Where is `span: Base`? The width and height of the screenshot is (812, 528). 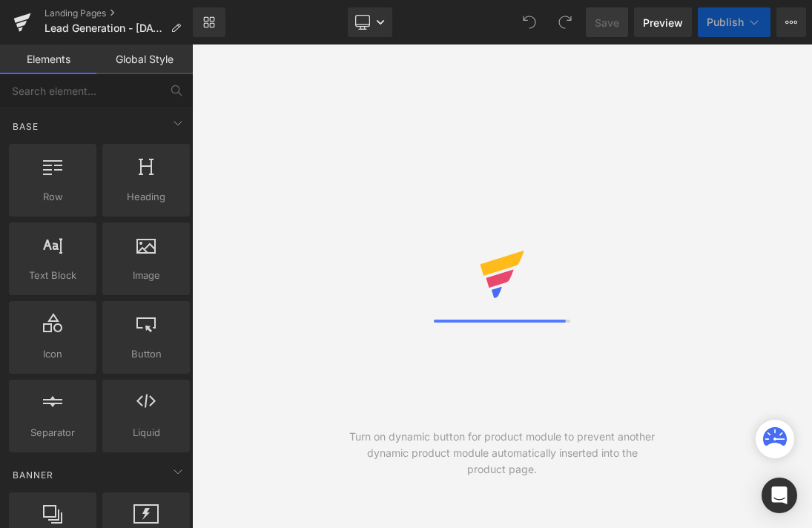
span: Base is located at coordinates (25, 126).